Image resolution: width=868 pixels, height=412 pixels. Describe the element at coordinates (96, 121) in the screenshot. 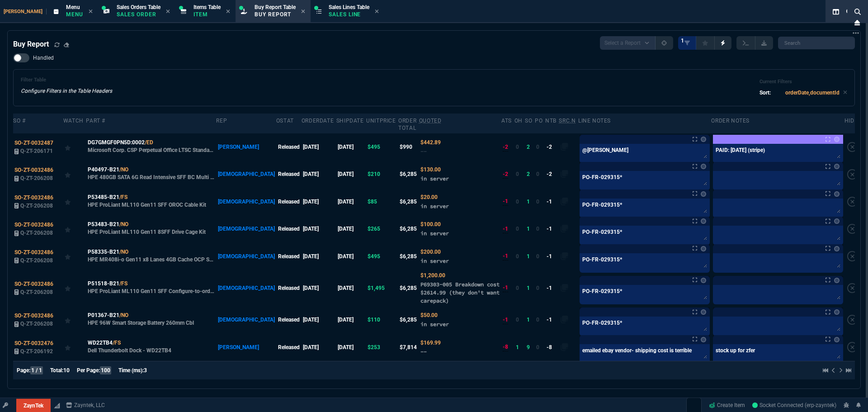

I see `div: Part #` at that location.